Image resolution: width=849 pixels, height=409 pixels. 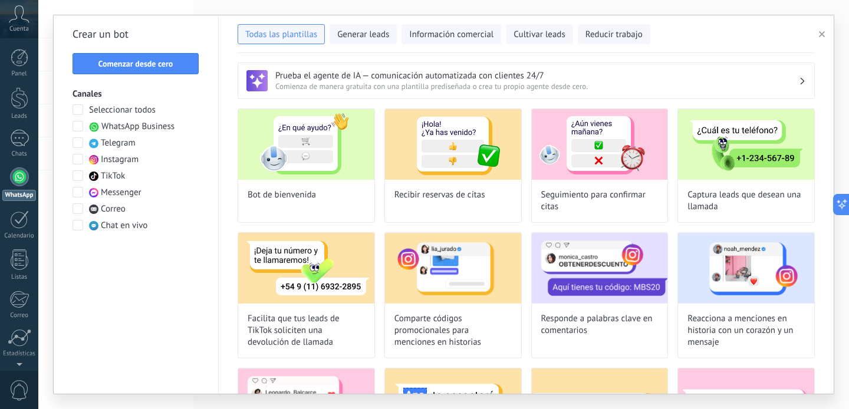 What do you see at coordinates (306, 331) in the screenshot?
I see `span: Facilita que tus leads de TikTok soliciten una devolución de llamada` at bounding box center [306, 331].